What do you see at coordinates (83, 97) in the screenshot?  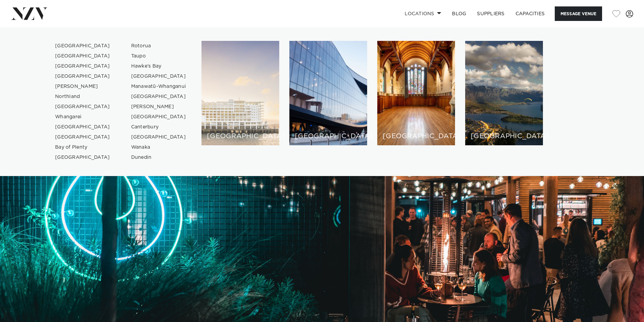 I see `a: Northland` at bounding box center [83, 97].